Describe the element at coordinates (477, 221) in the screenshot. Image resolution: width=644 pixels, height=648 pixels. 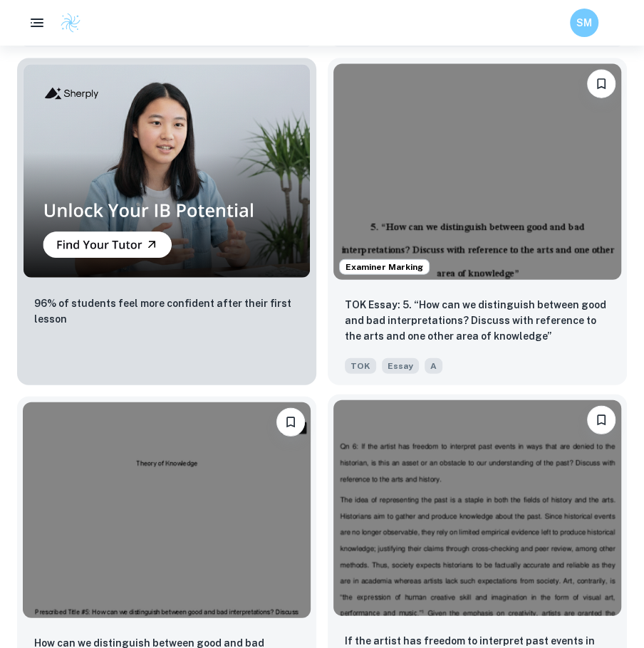
I see `a: Examiner MarkingBookmarkTOK Essay: 5. “How can we distinguish between good and bad interpretation...` at that location.